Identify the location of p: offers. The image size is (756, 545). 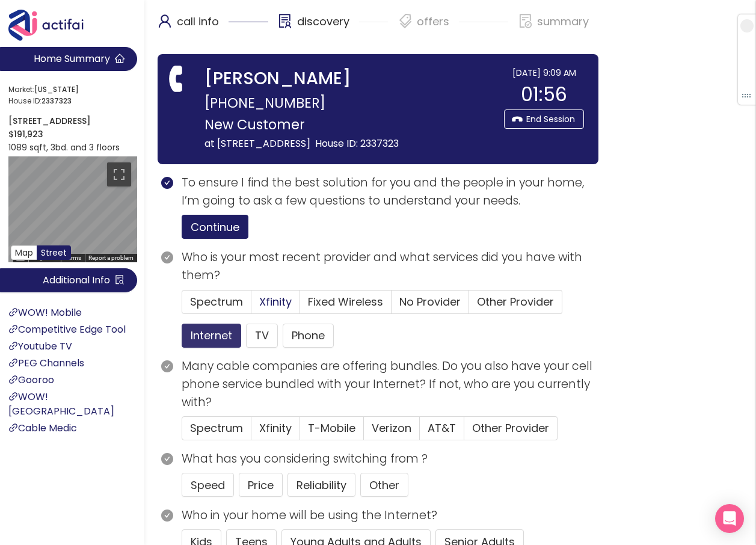
(433, 22).